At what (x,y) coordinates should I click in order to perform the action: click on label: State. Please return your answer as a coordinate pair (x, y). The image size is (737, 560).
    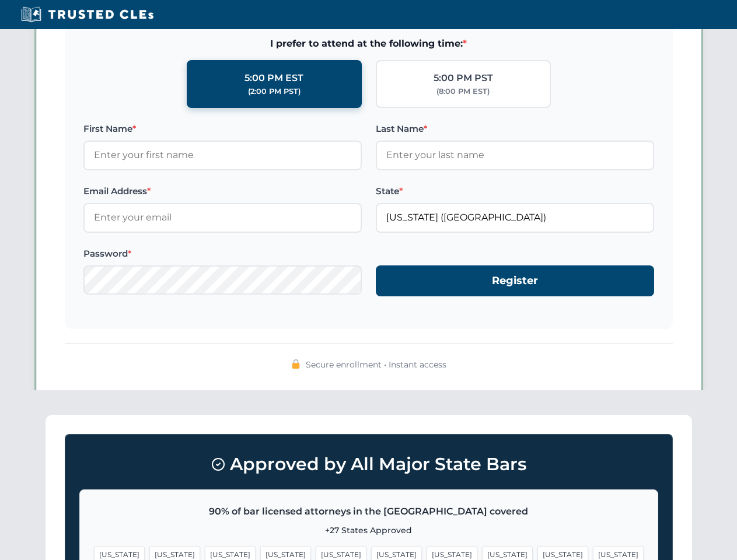
    Looking at the image, I should click on (515, 191).